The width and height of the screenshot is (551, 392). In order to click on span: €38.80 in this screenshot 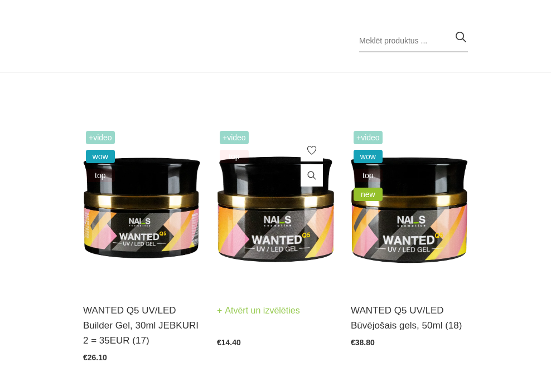, I will do `click(362, 343)`.